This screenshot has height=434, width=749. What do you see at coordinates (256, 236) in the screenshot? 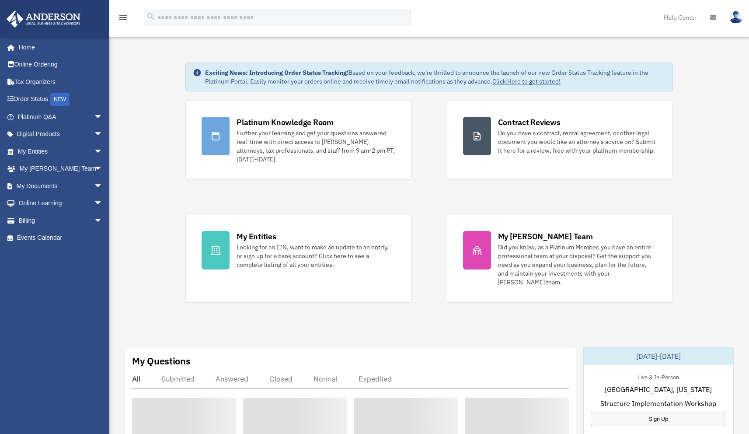
I see `div: My Entities` at bounding box center [256, 236].